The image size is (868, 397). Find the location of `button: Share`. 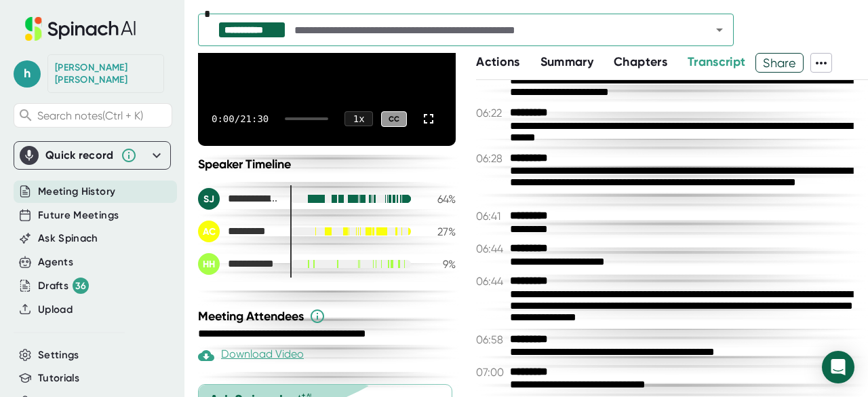

button: Share is located at coordinates (779, 62).